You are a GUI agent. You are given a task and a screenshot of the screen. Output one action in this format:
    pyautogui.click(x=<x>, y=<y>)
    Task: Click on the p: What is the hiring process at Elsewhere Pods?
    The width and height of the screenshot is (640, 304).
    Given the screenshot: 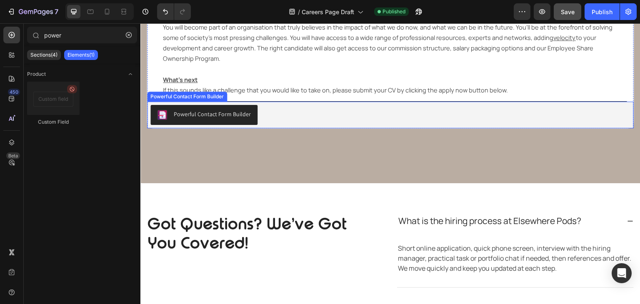 What is the action you would take?
    pyautogui.click(x=349, y=198)
    